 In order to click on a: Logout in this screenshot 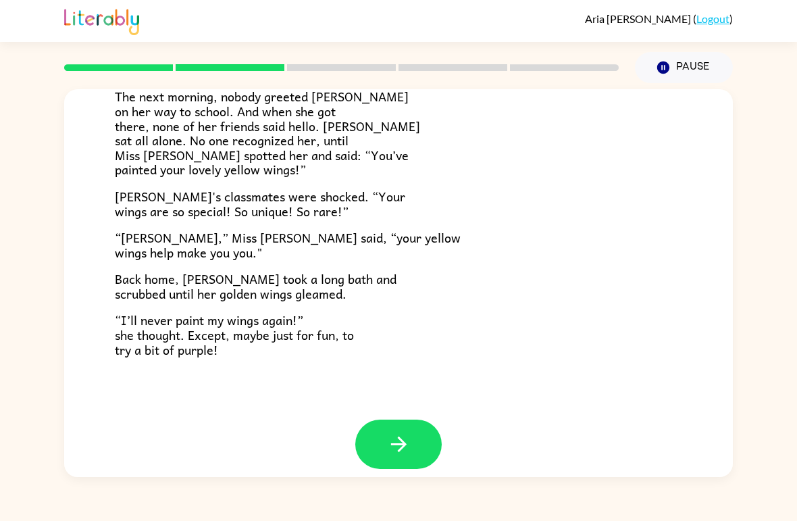, I will do `click(713, 18)`.